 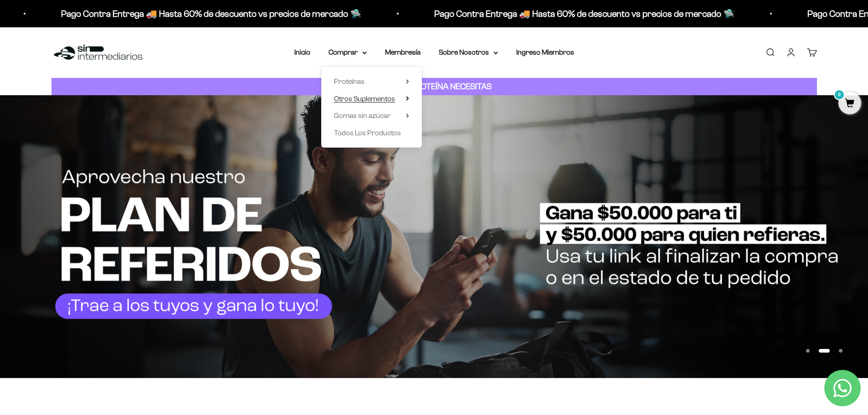 I want to click on a: Todos Los Productos, so click(x=372, y=133).